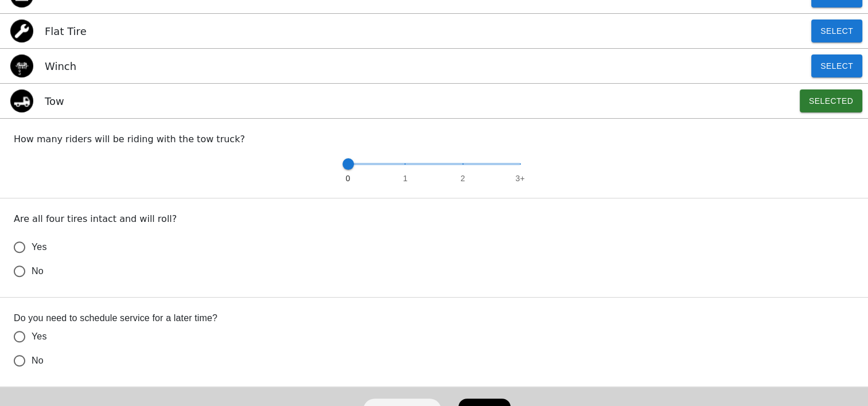  I want to click on img: flat tire icon, so click(22, 31).